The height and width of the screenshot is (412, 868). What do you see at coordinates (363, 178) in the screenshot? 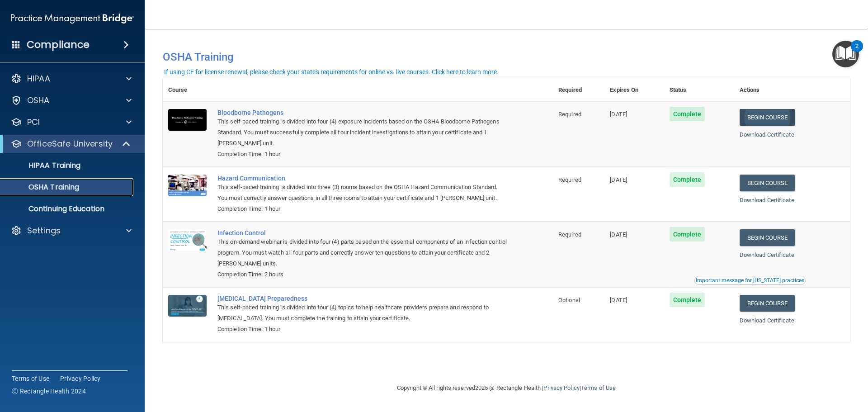
I see `a: Hazard Communication` at bounding box center [363, 178].